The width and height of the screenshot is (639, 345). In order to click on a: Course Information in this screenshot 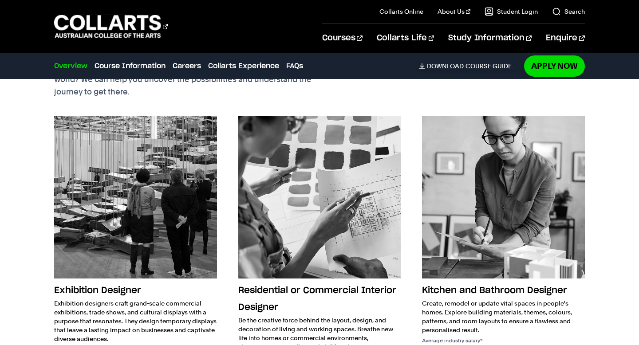, I will do `click(130, 66)`.